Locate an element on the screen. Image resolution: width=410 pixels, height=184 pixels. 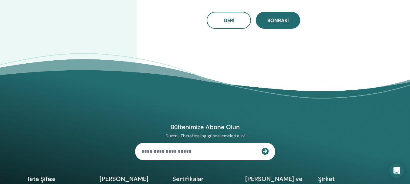
button: Geri is located at coordinates (229, 20).